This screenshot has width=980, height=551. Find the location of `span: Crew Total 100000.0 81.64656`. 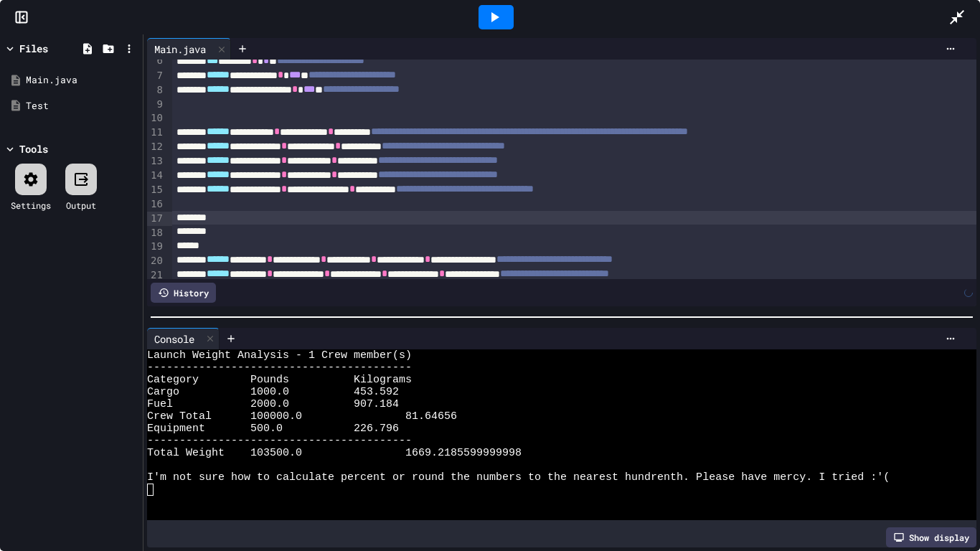

span: Crew Total 100000.0 81.64656 is located at coordinates (302, 415).